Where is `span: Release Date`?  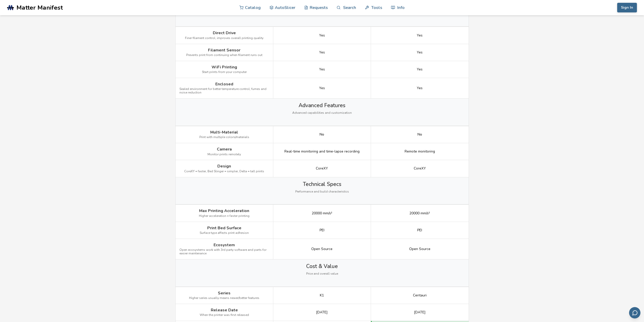
span: Release Date is located at coordinates (224, 310).